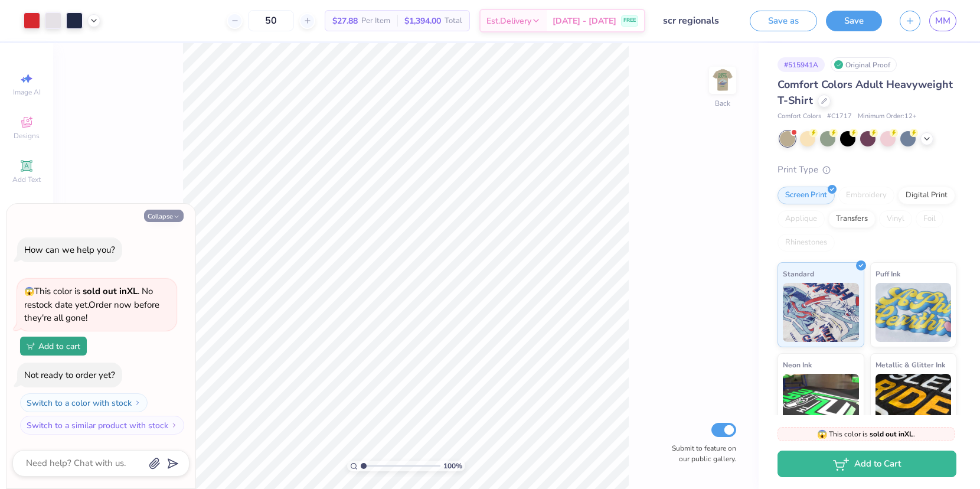 The image size is (980, 489). Describe the element at coordinates (943, 20) in the screenshot. I see `a: MM` at that location.